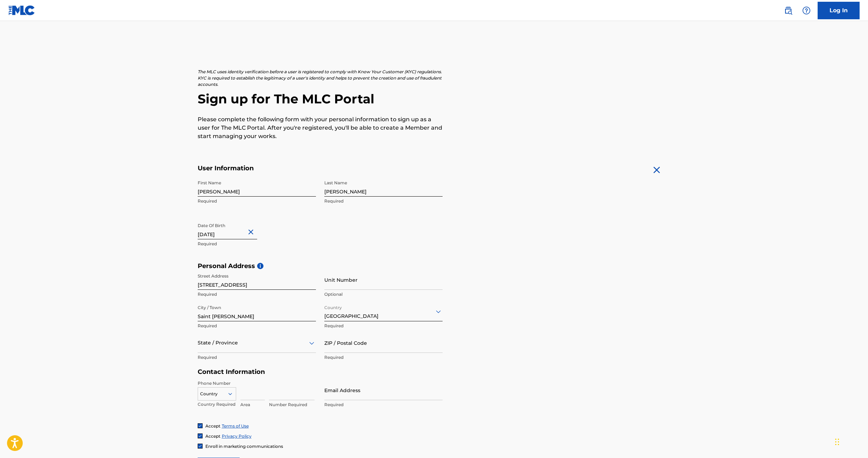  What do you see at coordinates (434, 266) in the screenshot?
I see `h5: Personal Address` at bounding box center [434, 266].